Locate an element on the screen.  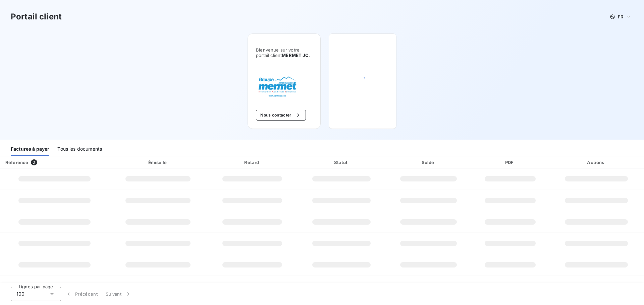
button: Suivant is located at coordinates (119, 294).